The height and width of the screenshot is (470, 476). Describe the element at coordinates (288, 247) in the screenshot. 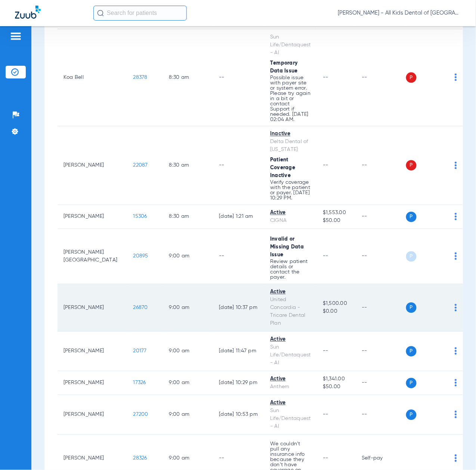

I see `span: Invalid or Missing Data Issue` at that location.